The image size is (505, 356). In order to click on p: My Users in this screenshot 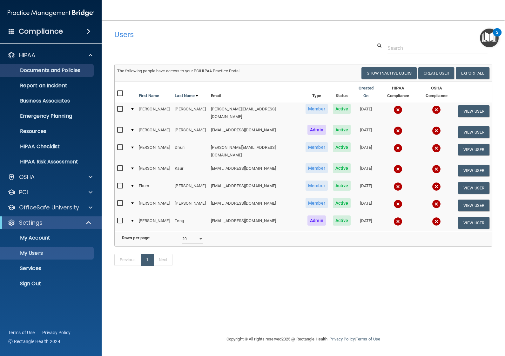, I will do `click(47, 253)`.